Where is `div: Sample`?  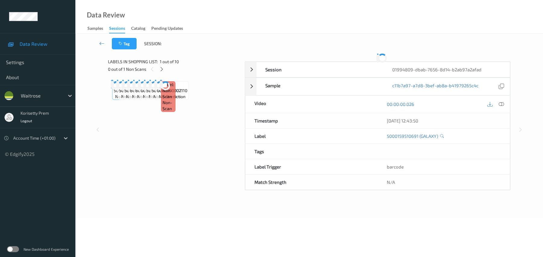 div: Sample is located at coordinates (320, 87).